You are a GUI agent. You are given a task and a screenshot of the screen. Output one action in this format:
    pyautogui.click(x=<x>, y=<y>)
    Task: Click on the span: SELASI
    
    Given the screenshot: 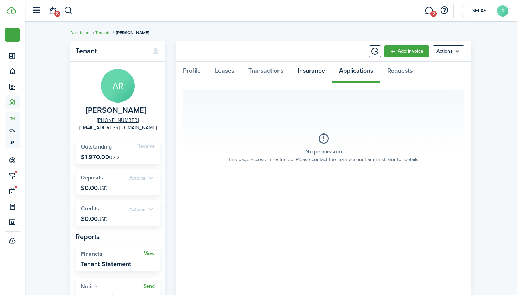 What is the action you would take?
    pyautogui.click(x=480, y=11)
    